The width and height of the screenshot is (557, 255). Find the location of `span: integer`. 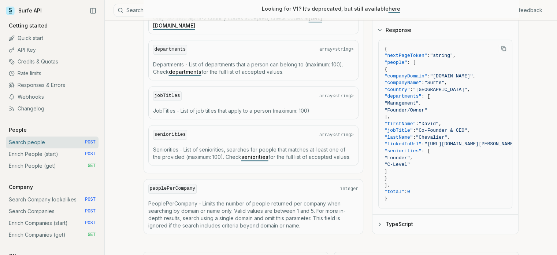

span: integer is located at coordinates (349, 189).